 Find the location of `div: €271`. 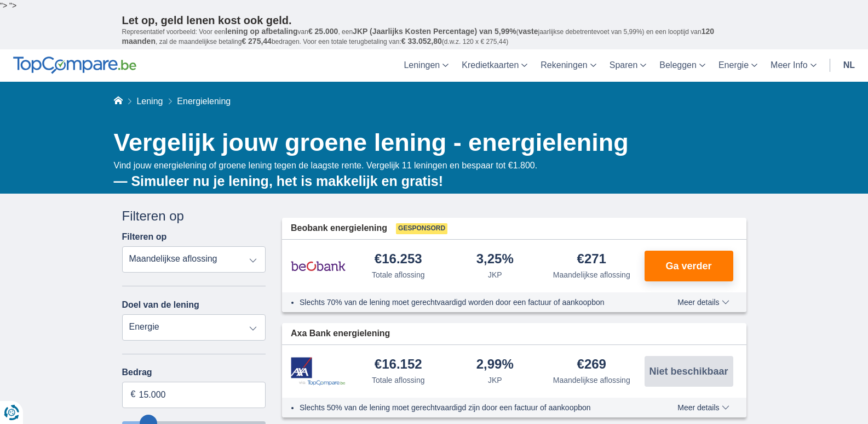

div: €271 is located at coordinates (591, 259).